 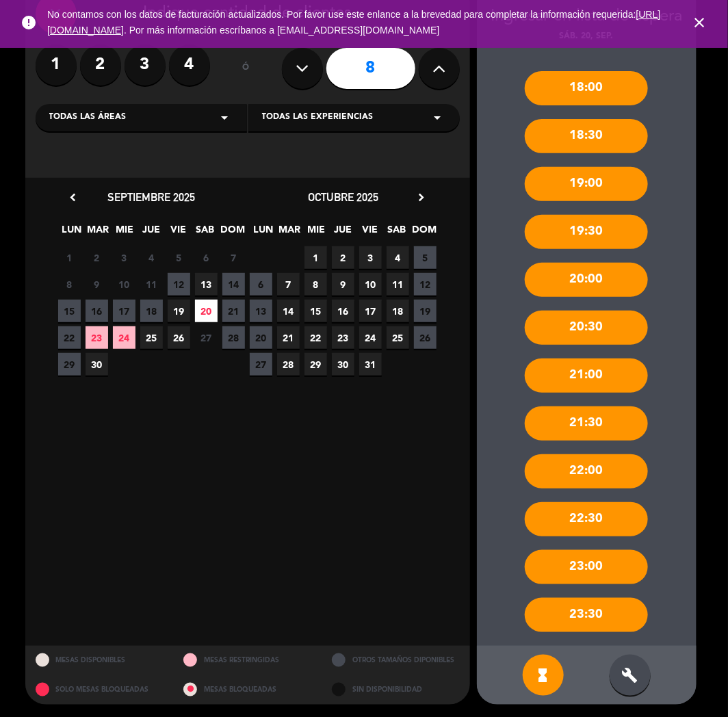 I want to click on label: 4, so click(x=189, y=65).